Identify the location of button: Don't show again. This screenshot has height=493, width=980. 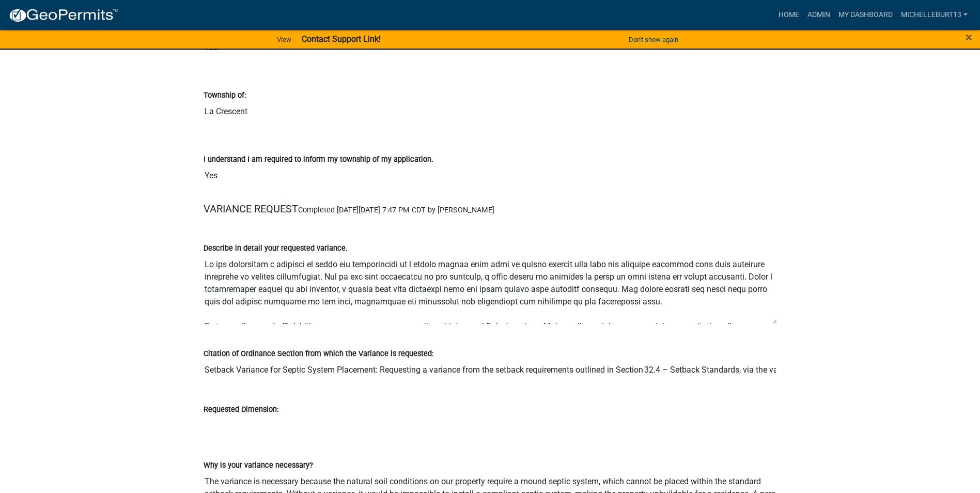
(654, 39).